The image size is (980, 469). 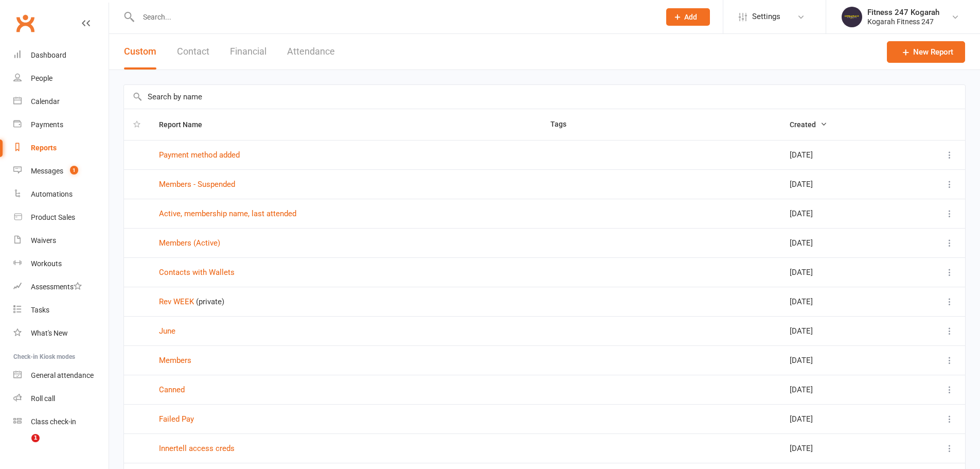 What do you see at coordinates (54, 422) in the screenshot?
I see `div: Class check-in` at bounding box center [54, 422].